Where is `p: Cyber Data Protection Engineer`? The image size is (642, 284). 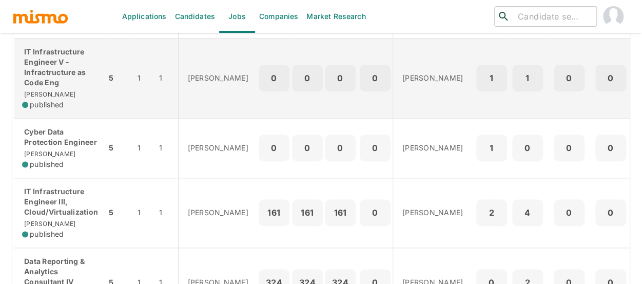 p: Cyber Data Protection Engineer is located at coordinates (60, 137).